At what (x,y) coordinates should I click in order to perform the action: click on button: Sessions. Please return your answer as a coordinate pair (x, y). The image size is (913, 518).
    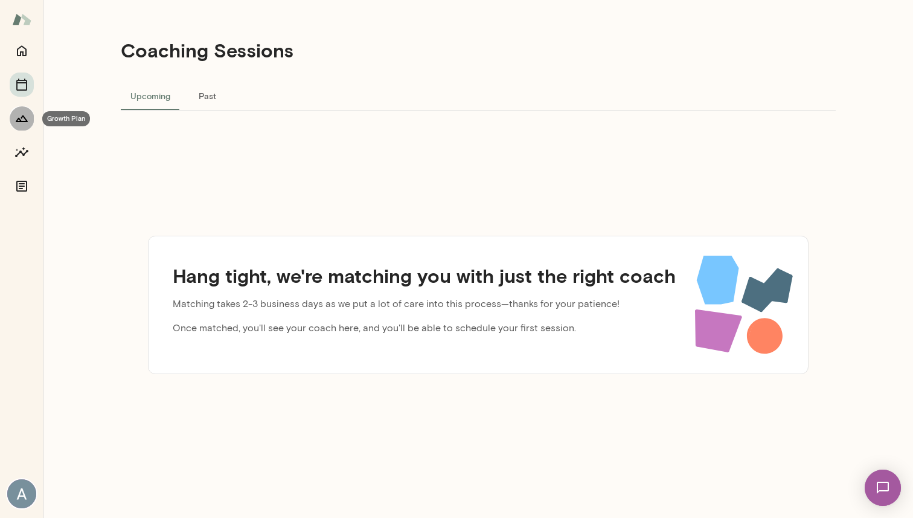
    Looking at the image, I should click on (22, 85).